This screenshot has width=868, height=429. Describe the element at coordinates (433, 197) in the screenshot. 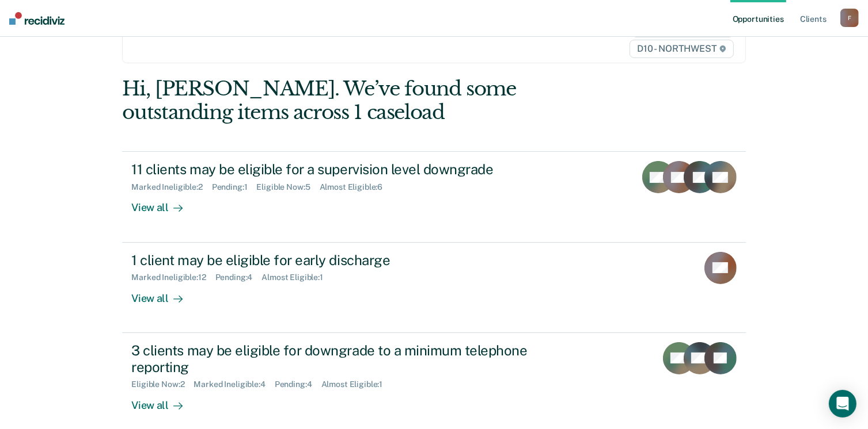

I see `a: 11 clients may be eligible for a supervision level downgradeMarked Ineligible:2Pending:1Eligible ...` at that location.